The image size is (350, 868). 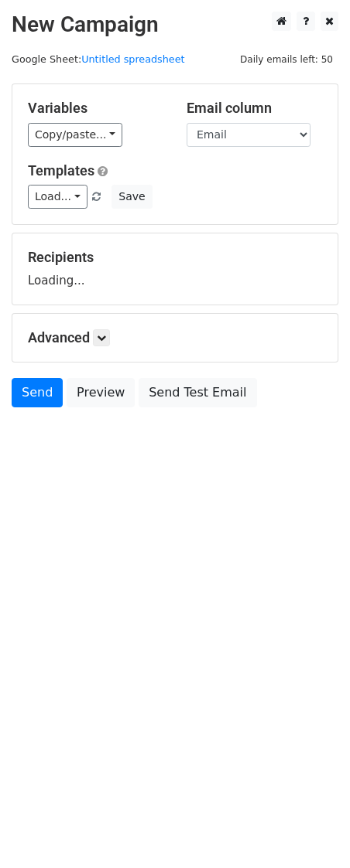 I want to click on a: Untitled spreadsheet, so click(x=132, y=58).